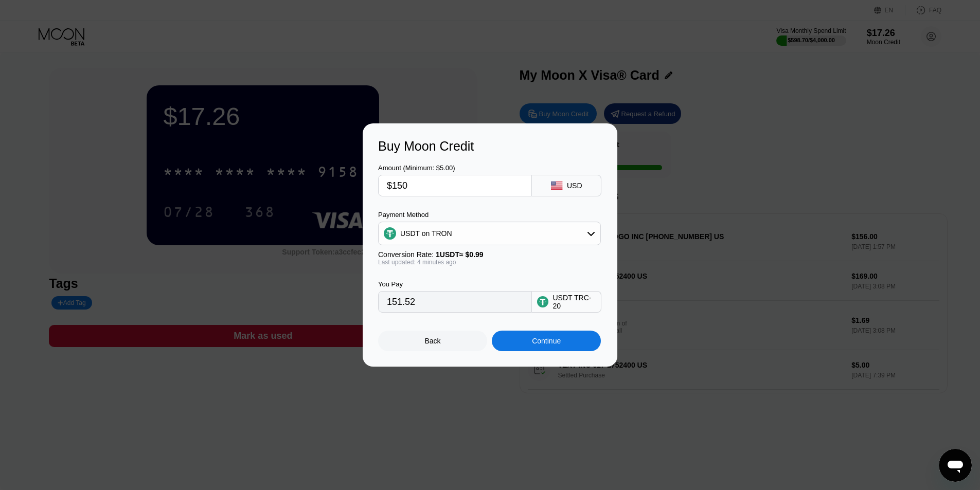 This screenshot has height=490, width=980. I want to click on div: Continue, so click(546, 340).